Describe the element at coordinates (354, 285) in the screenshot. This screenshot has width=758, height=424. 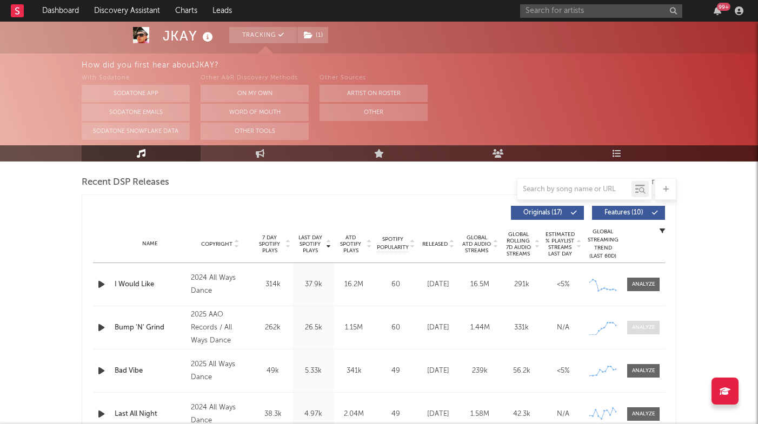
I see `div: 16.2M` at that location.